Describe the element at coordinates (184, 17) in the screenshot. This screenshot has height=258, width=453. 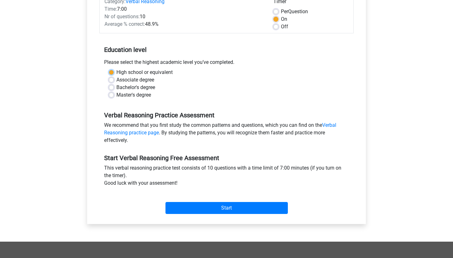
I see `div: 10` at that location.